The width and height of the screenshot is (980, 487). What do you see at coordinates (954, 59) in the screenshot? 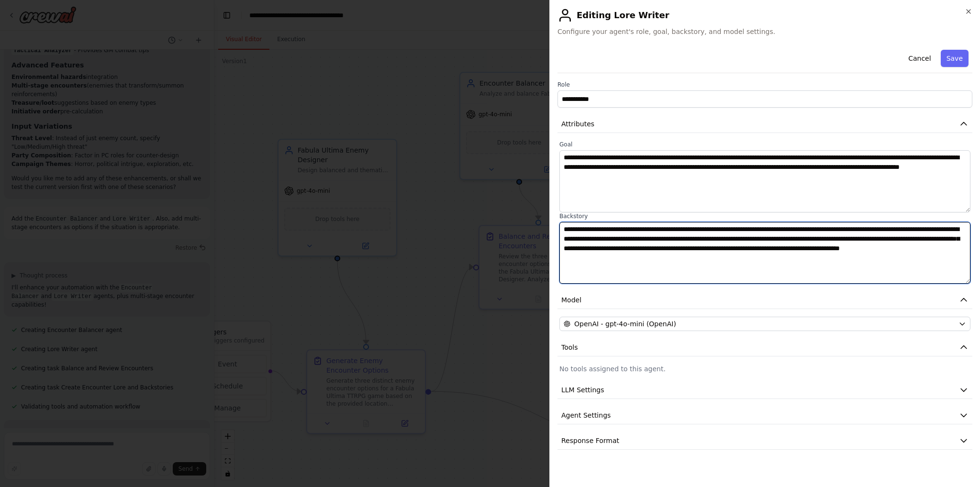
I see `button: Save` at bounding box center [954, 59].